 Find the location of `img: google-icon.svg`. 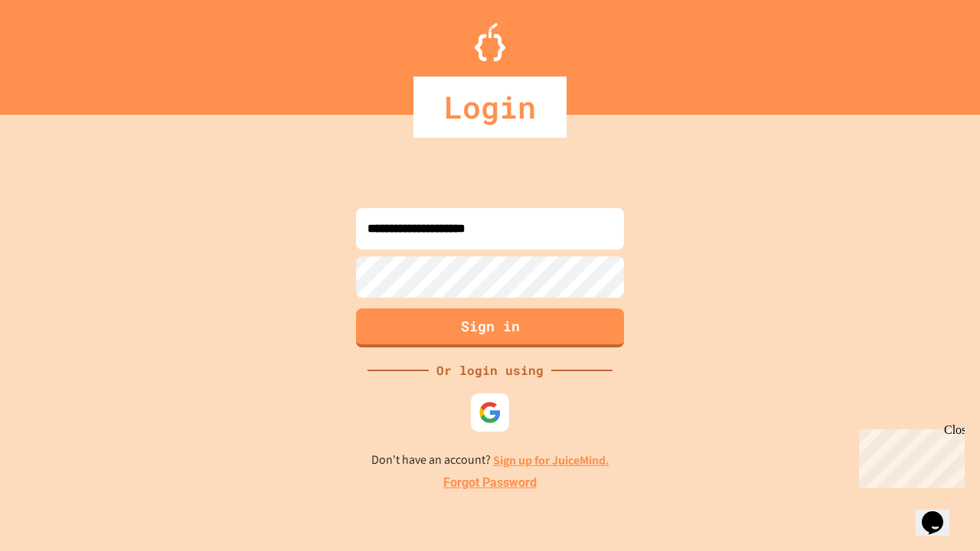

img: google-icon.svg is located at coordinates (490, 413).